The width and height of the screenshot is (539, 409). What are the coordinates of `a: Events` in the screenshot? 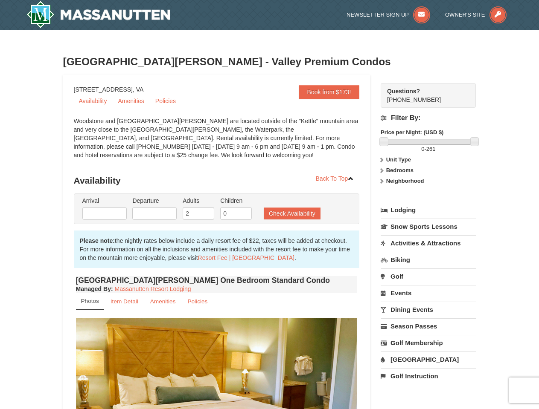 It's located at (428, 293).